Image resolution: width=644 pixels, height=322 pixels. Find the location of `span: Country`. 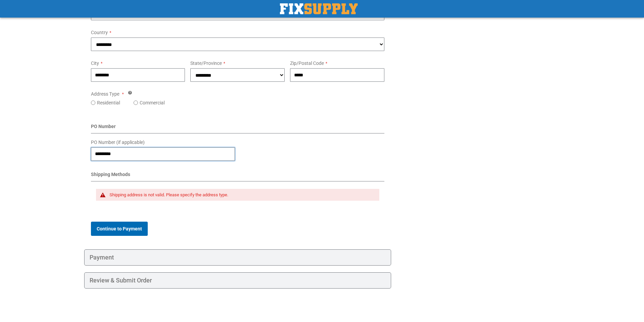

span: Country is located at coordinates (99, 33).